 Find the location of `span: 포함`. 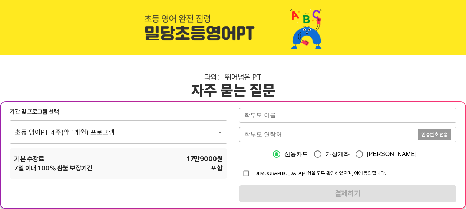

span: 포함 is located at coordinates (217, 168).